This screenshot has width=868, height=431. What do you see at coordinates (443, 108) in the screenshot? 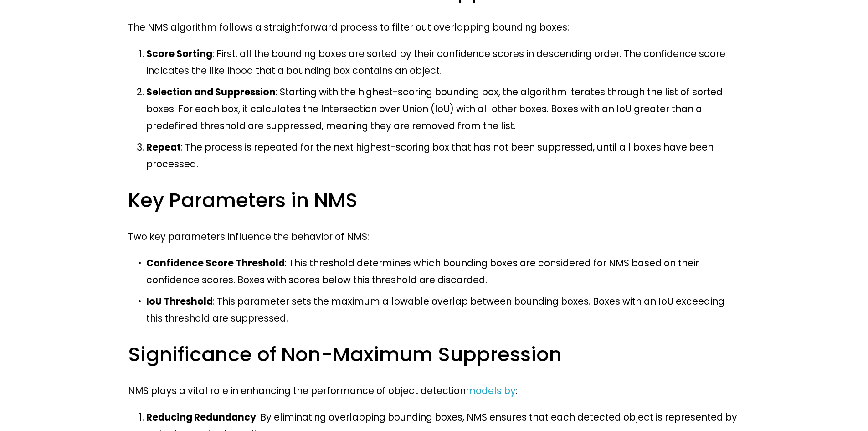
I see `p: : Starting with the highest-scoring bounding box, the algorithm iterates through the list of sort...` at bounding box center [443, 108].